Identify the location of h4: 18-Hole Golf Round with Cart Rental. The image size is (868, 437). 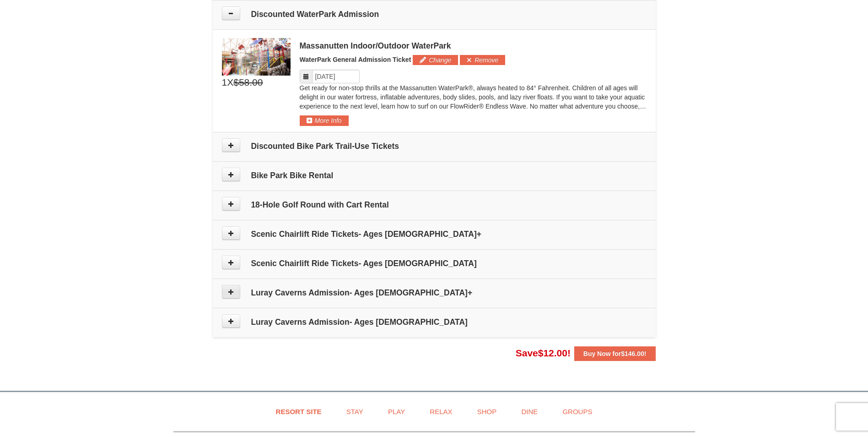
(434, 204).